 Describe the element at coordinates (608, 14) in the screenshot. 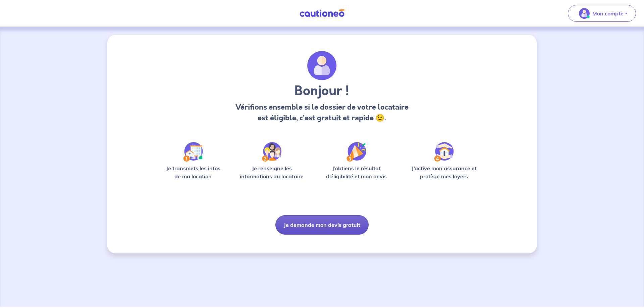

I see `p: Mon compte` at that location.